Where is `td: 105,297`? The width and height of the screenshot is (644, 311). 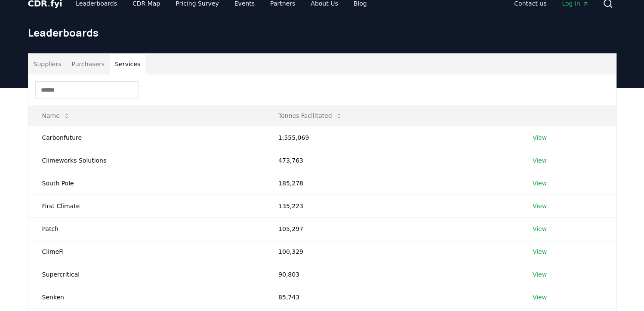
td: 105,297 is located at coordinates (392, 229).